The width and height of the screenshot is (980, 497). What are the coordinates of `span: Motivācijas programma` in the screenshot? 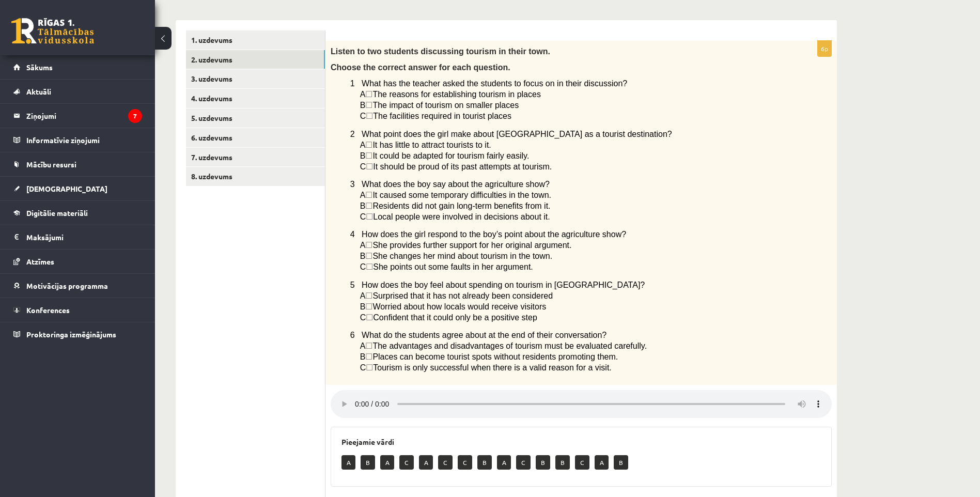 It's located at (67, 286).